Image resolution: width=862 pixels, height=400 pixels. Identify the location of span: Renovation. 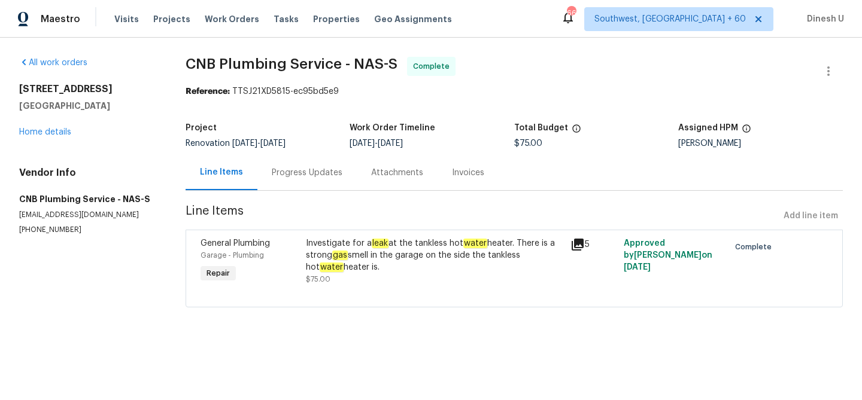
(235, 144).